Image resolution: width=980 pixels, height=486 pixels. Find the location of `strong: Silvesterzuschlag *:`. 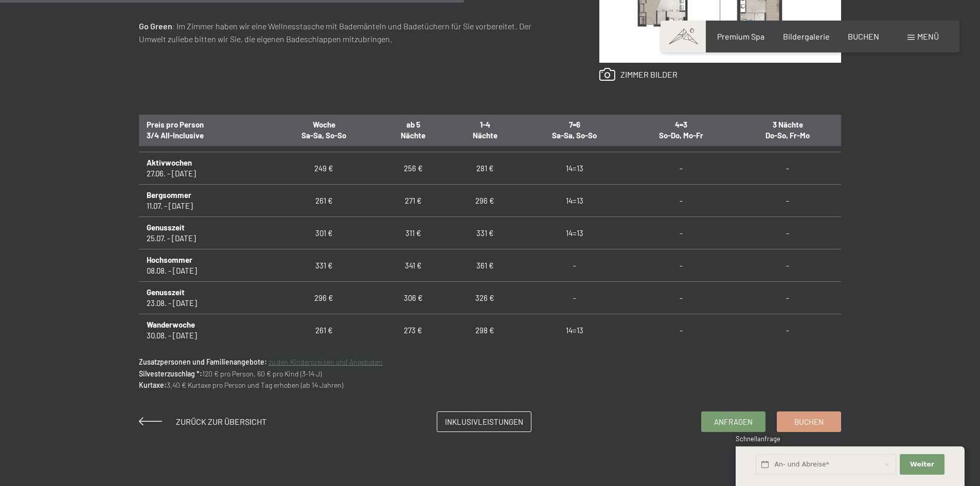

strong: Silvesterzuschlag *: is located at coordinates (170, 373).